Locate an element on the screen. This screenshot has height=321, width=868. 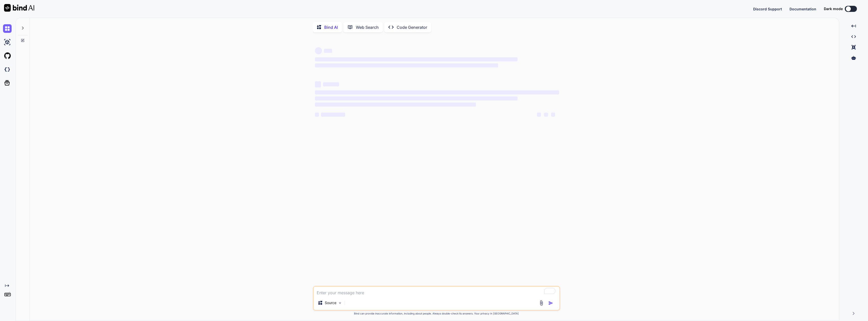
img: githubLight is located at coordinates (7, 56).